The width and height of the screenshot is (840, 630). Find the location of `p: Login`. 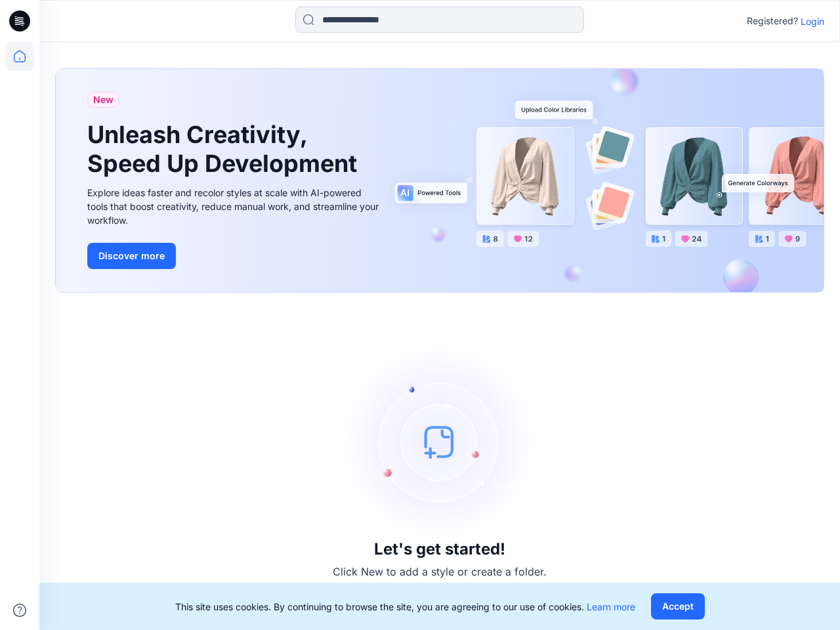

p: Login is located at coordinates (813, 21).